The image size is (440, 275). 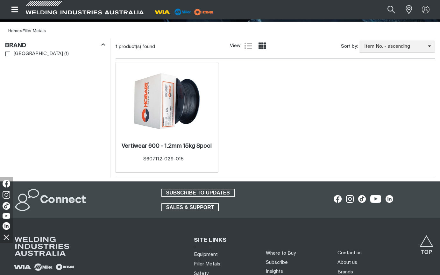 I want to click on img: TikTok, so click(x=6, y=206).